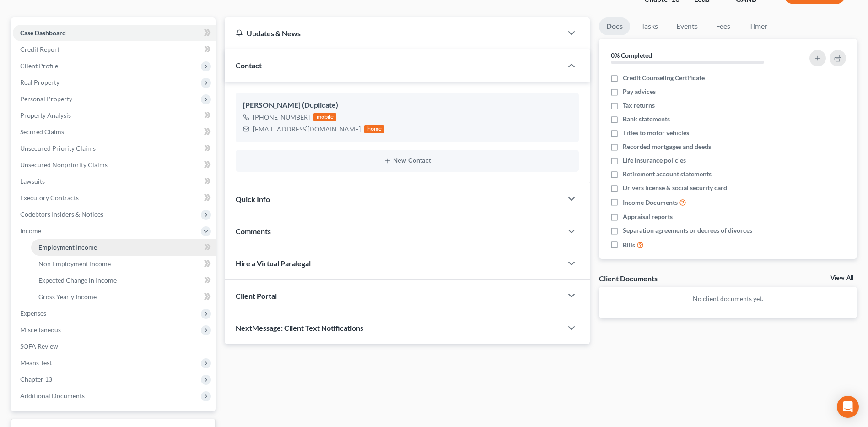 The image size is (868, 427). I want to click on a: View All, so click(842, 278).